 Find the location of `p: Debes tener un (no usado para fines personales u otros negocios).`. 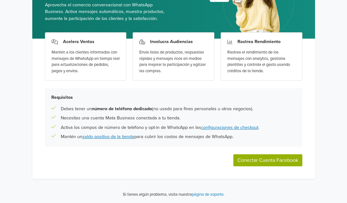

p: Debes tener un (no usado para fines personales u otros negocios). is located at coordinates (157, 109).